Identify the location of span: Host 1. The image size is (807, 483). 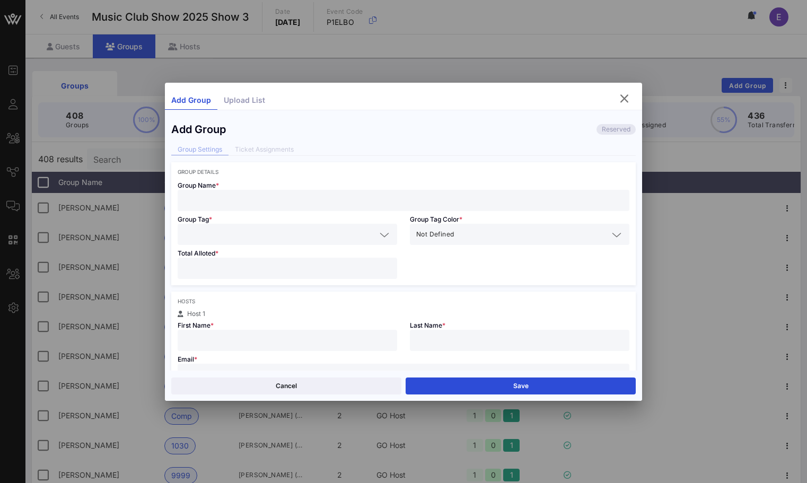
(196, 313).